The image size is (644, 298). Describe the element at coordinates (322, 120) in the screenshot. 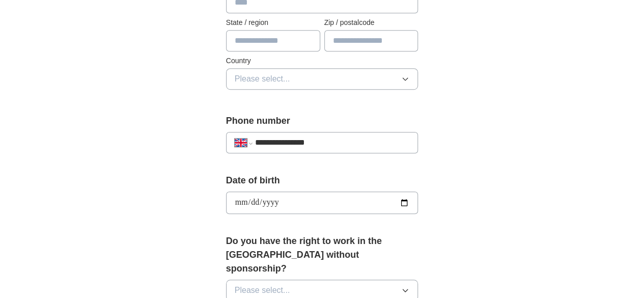

I see `label: Phone number` at that location.